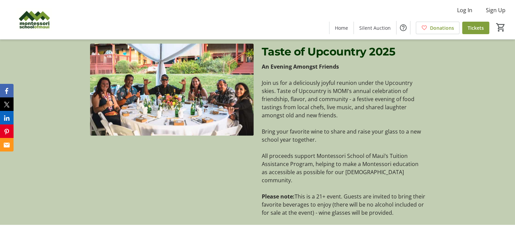 The width and height of the screenshot is (515, 235). What do you see at coordinates (442, 28) in the screenshot?
I see `span: Donations` at bounding box center [442, 28].